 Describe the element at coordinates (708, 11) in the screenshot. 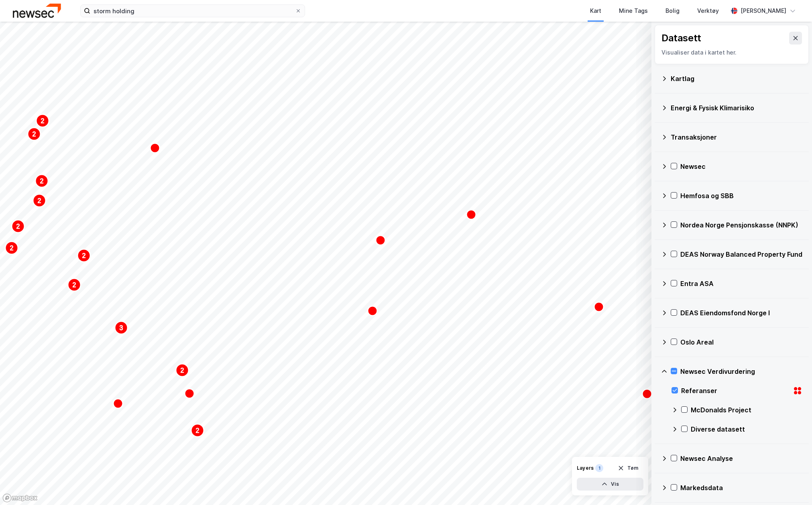

I see `div: Verktøy` at that location.